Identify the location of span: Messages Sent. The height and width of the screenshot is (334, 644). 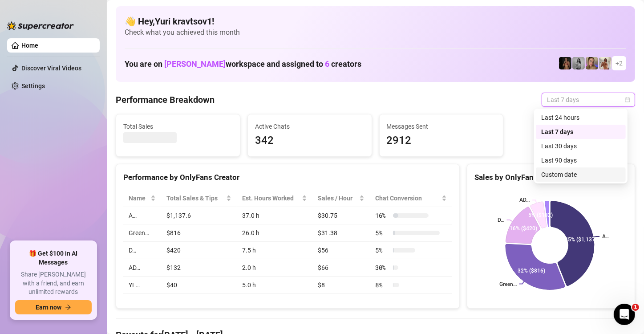
(441, 126).